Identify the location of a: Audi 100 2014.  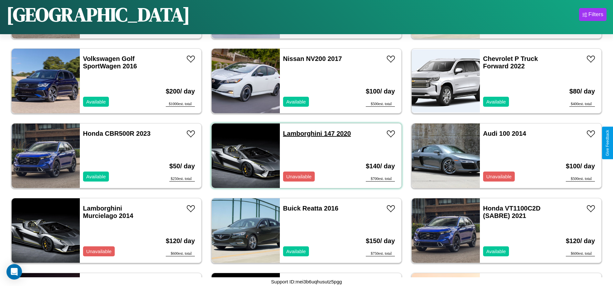
(504, 134).